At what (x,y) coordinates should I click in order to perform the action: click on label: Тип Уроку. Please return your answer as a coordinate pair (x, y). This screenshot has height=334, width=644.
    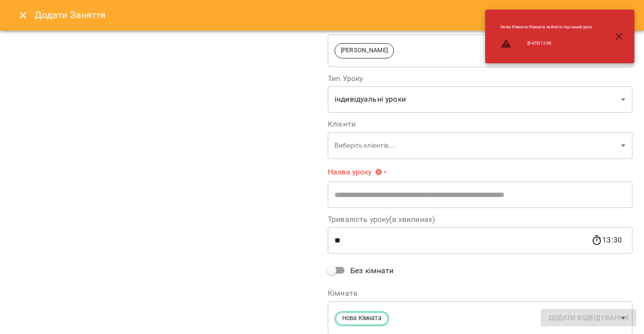
    Looking at the image, I should click on (480, 79).